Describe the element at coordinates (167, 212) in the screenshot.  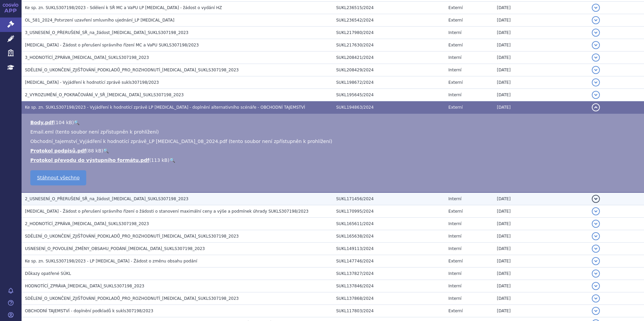
I see `span: ZYNLONTA - Žádost o přerušení správního řízení o žádosti o stanovení maximální ceny a výše a podm...` at that location.